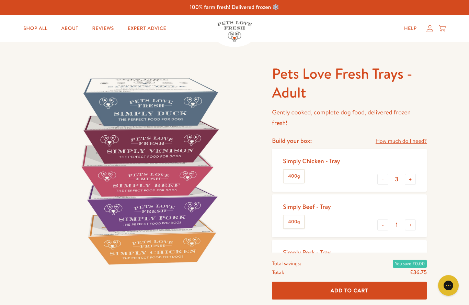  Describe the element at coordinates (278, 272) in the screenshot. I see `span: Total:` at that location.